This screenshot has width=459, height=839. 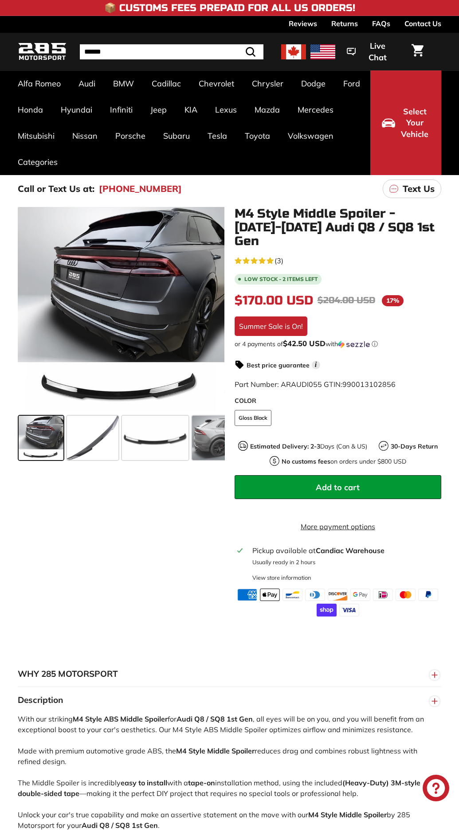 I want to click on button: Select Your Vehicle, so click(x=405, y=123).